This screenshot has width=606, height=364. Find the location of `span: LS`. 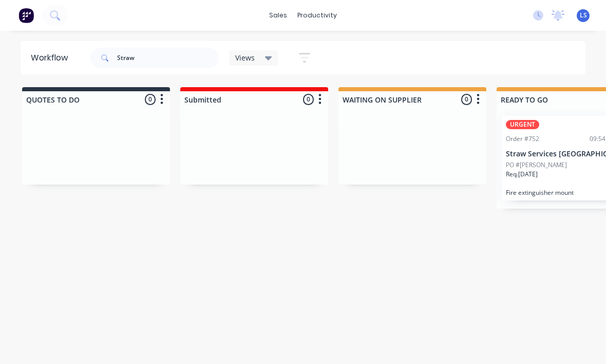

span: LS is located at coordinates (583, 15).